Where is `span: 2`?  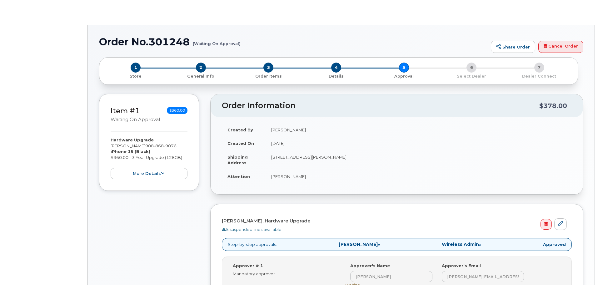
span: 2 is located at coordinates (201, 68).